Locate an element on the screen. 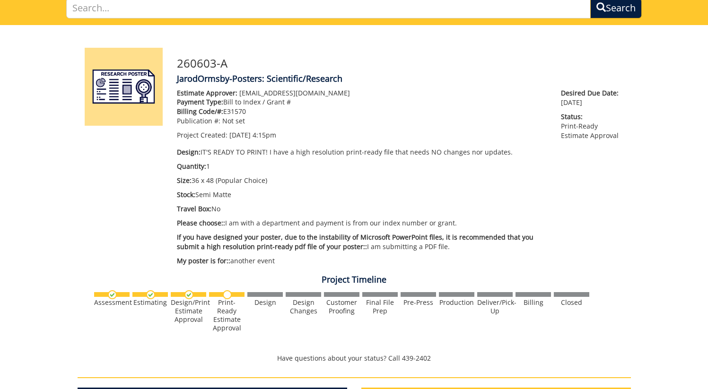 Image resolution: width=708 pixels, height=389 pixels. span: Travel Box: is located at coordinates (194, 209).